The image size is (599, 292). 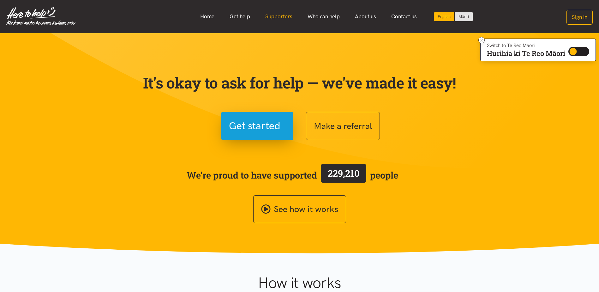 What do you see at coordinates (343, 173) in the screenshot?
I see `span: 229,210` at bounding box center [343, 173].